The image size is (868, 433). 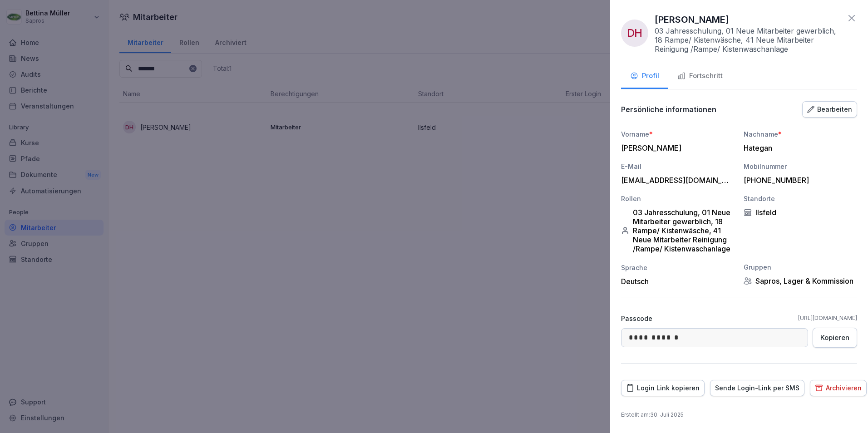 What do you see at coordinates (748, 40) in the screenshot?
I see `p: 03 Jahresschulung, 01 Neue Mitarbeiter gewerblich, 18 Rampe/ Kistenwäsche, 41 Neue Mitarbeiter Re...` at bounding box center [748, 40].